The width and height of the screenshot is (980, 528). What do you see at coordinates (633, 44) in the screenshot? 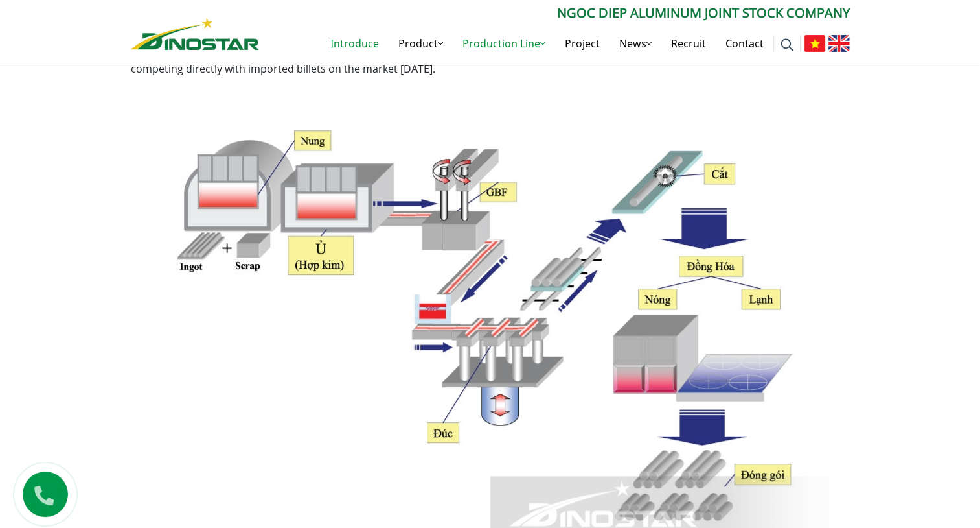
I see `font: News` at bounding box center [633, 44].